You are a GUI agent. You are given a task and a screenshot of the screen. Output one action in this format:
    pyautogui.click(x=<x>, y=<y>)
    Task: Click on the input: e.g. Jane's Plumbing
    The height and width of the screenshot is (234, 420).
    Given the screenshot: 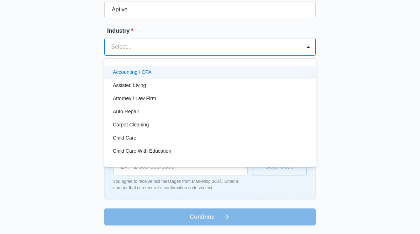 What is the action you would take?
    pyautogui.click(x=210, y=10)
    